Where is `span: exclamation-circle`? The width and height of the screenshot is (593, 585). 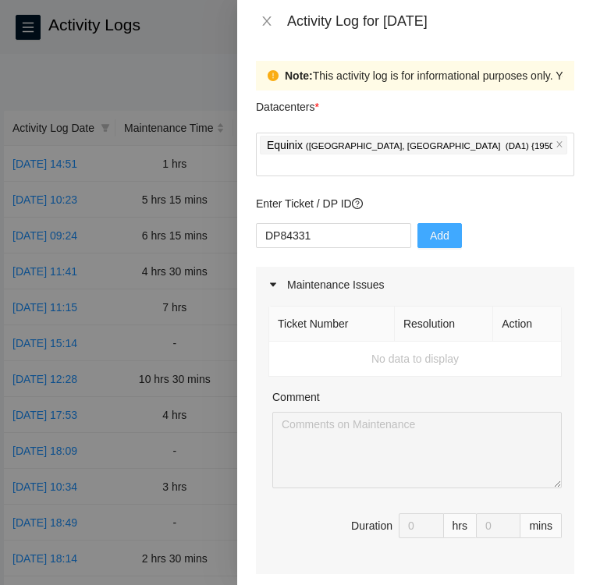
span: exclamation-circle is located at coordinates (273, 76).